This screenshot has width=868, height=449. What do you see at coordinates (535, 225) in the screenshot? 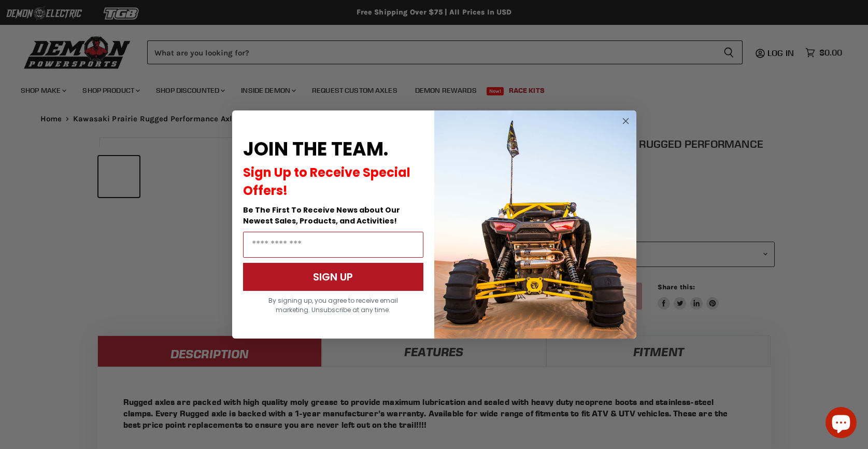
I see `img: a9095488-b6e7-41ba-879d-588abfab540b.jpeg` at bounding box center [535, 225].